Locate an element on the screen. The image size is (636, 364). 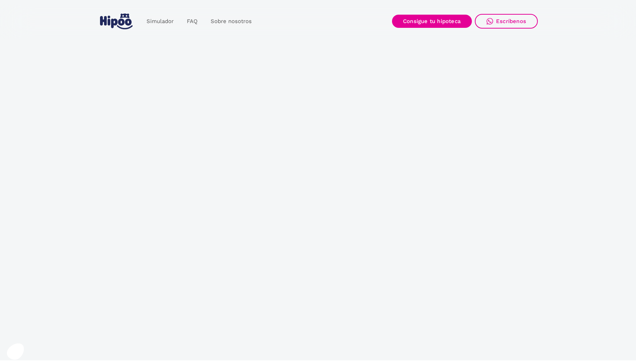
a: Escríbenos is located at coordinates (506, 21).